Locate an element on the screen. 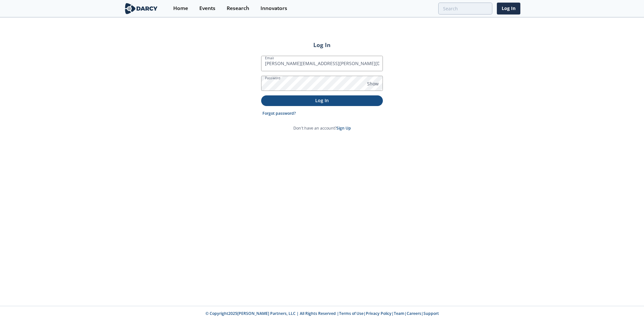  span: Show is located at coordinates (373, 83).